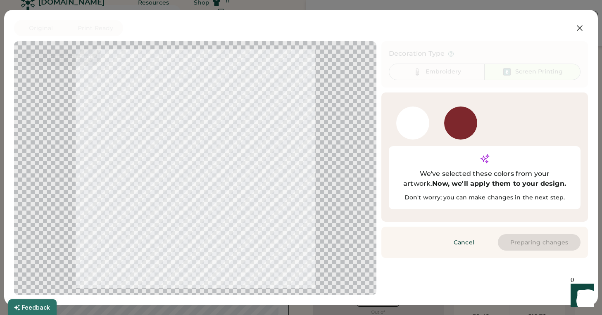 The width and height of the screenshot is (602, 315). I want to click on img: Thread%20-%20Unselected.svg, so click(417, 72).